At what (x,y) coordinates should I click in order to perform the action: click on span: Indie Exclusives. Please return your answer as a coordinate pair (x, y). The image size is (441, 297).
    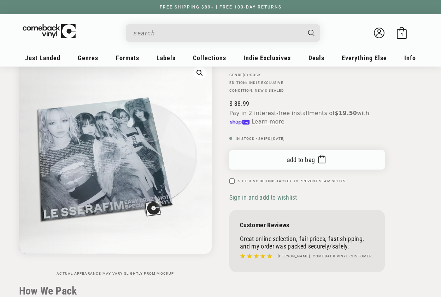
    Looking at the image, I should click on (267, 58).